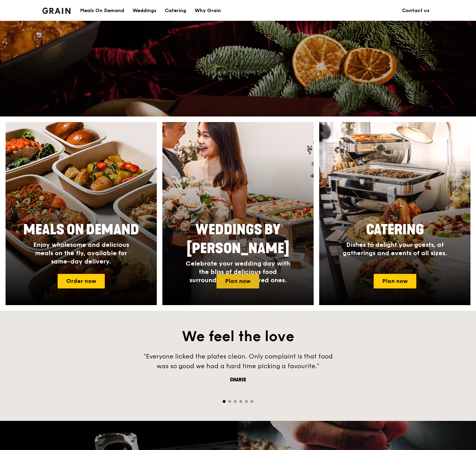 The height and width of the screenshot is (450, 476). I want to click on span: Go to slide 3, so click(235, 401).